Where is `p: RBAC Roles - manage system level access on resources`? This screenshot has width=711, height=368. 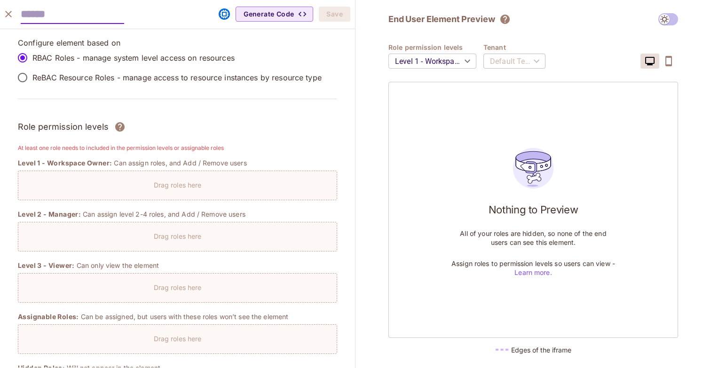
p: RBAC Roles - manage system level access on resources is located at coordinates (134, 58).